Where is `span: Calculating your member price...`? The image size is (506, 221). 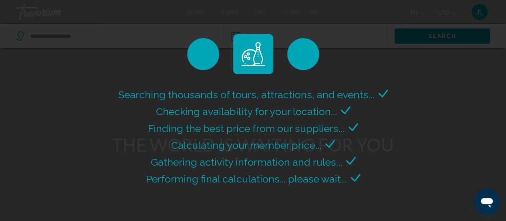
span: Calculating your member price... is located at coordinates (246, 145).